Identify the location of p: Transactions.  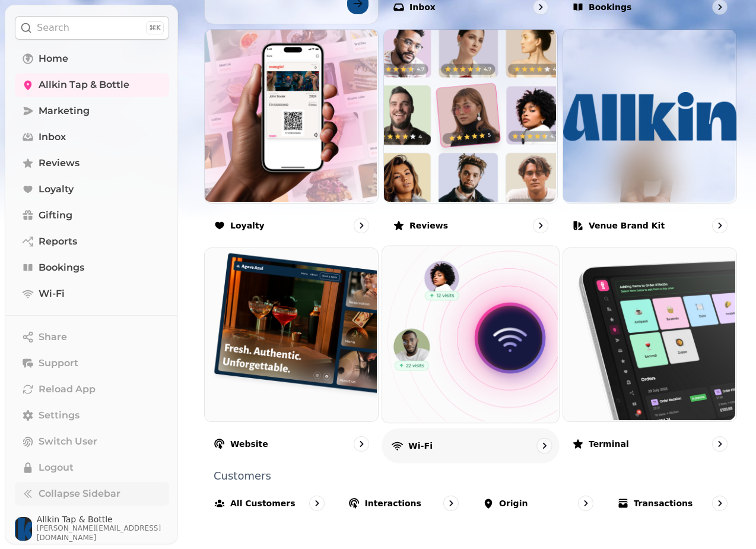
(664, 503).